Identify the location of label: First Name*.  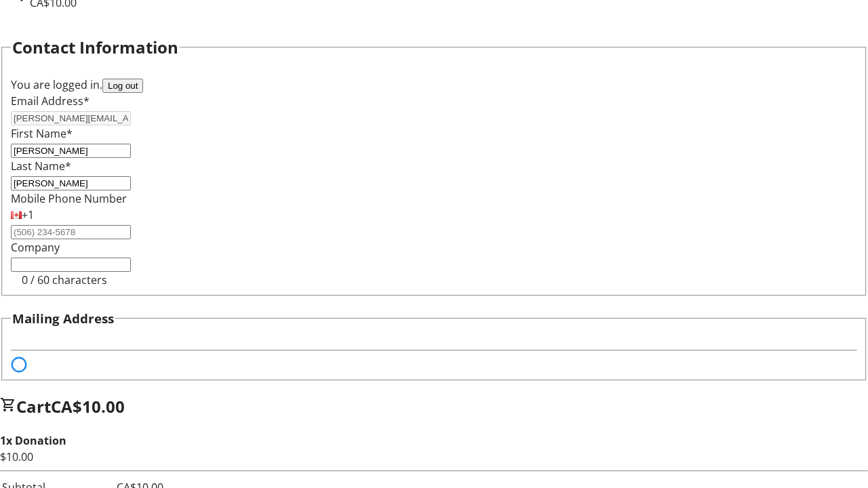
(41, 133).